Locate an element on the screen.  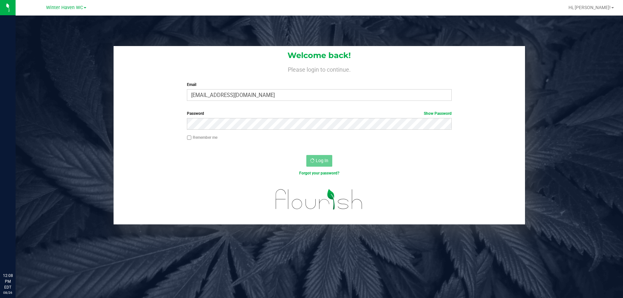
input: Remember me is located at coordinates (189, 138).